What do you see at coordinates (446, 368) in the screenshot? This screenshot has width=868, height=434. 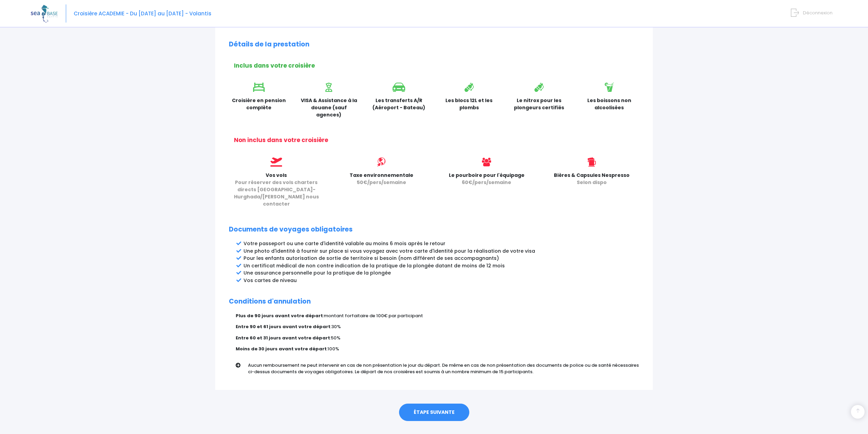 I see `p: Aucun remboursement ne peut intervenir en cas de non présentation le jour du départ. De même en c...` at bounding box center [446, 368].